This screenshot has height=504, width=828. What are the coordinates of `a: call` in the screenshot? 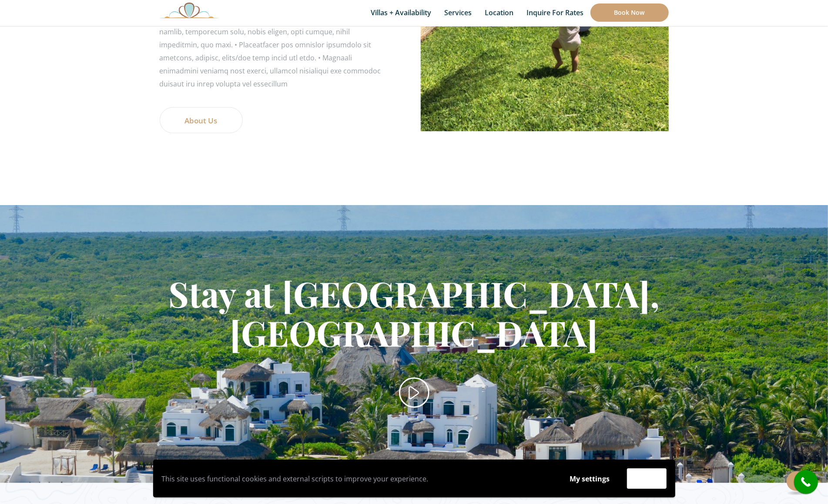 It's located at (806, 482).